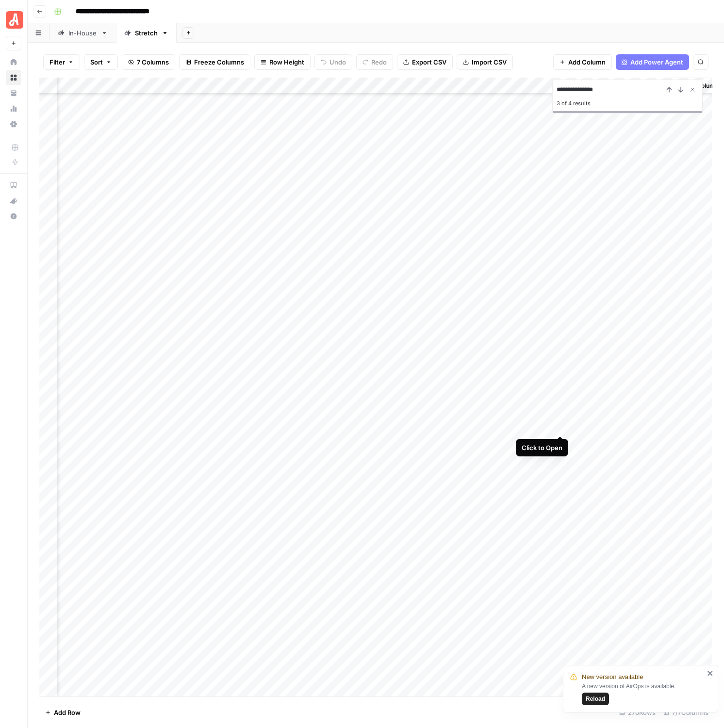 This screenshot has width=724, height=728. What do you see at coordinates (595, 698) in the screenshot?
I see `span: Reload` at bounding box center [595, 698].